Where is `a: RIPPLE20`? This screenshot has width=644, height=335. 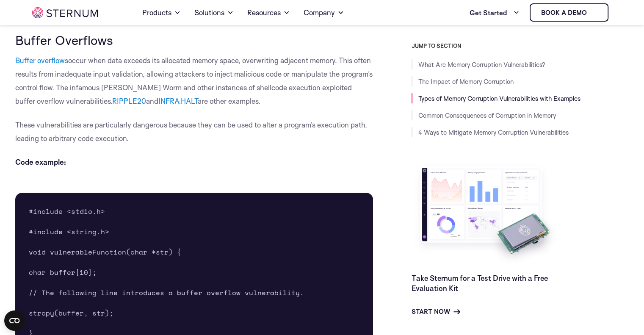
a: RIPPLE20 is located at coordinates (129, 101).